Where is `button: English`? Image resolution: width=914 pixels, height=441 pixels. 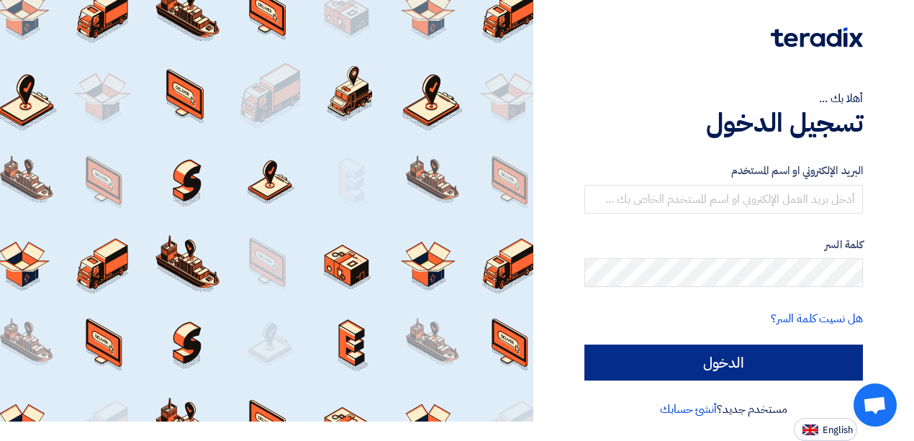
button: English is located at coordinates (825, 430).